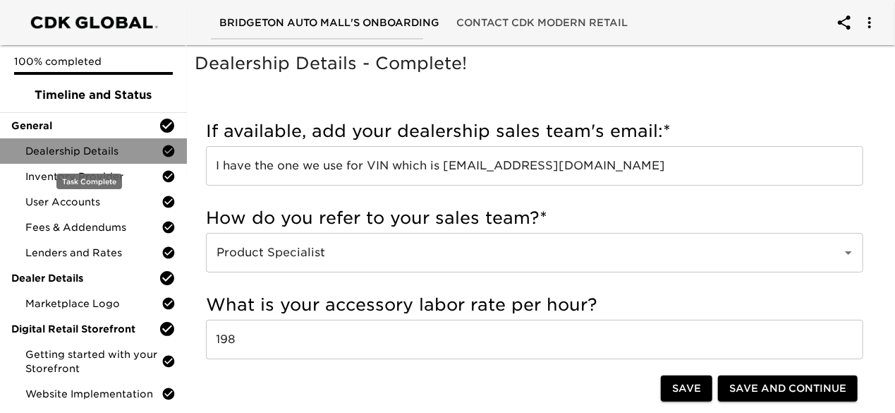  Describe the element at coordinates (93, 303) in the screenshot. I see `span: Marketplace Logo` at that location.